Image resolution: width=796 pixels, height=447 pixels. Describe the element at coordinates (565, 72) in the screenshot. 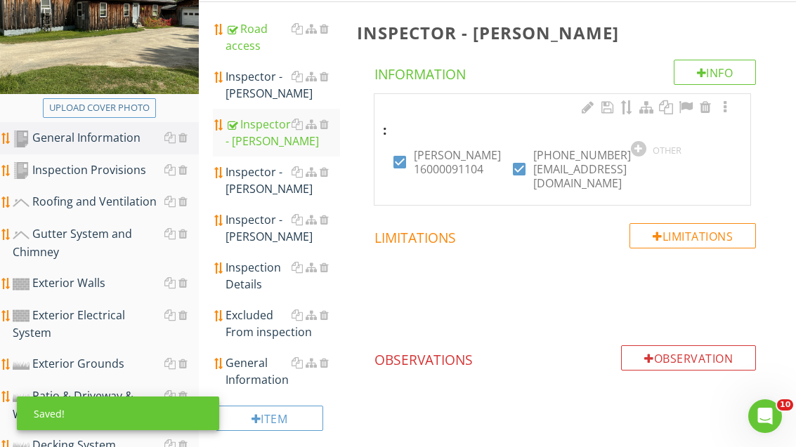

I see `h4: Information` at that location.